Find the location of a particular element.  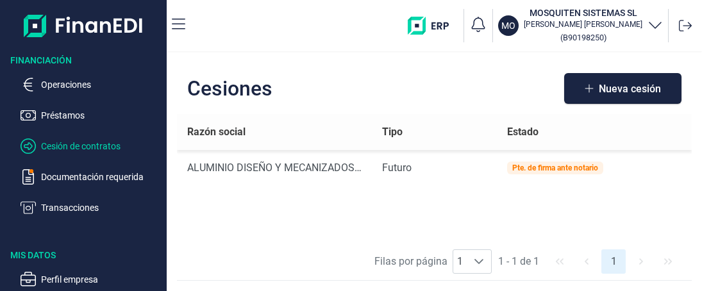

p: MO is located at coordinates (508, 26).